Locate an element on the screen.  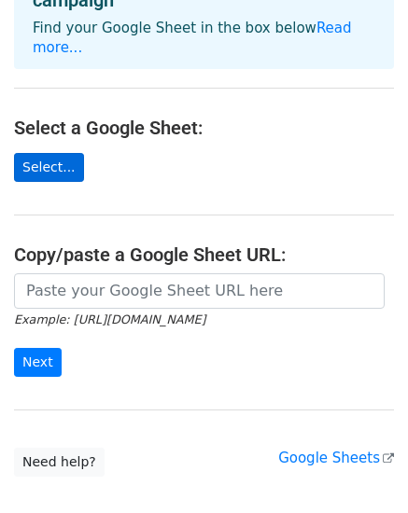
input: Paste your Google Sheet URL here is located at coordinates (199, 291).